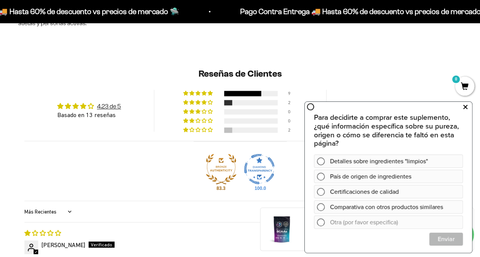  Describe the element at coordinates (259, 170) in the screenshot. I see `div: Diamond Transparent Shop. Published 100% of verified reviews received in total` at that location.